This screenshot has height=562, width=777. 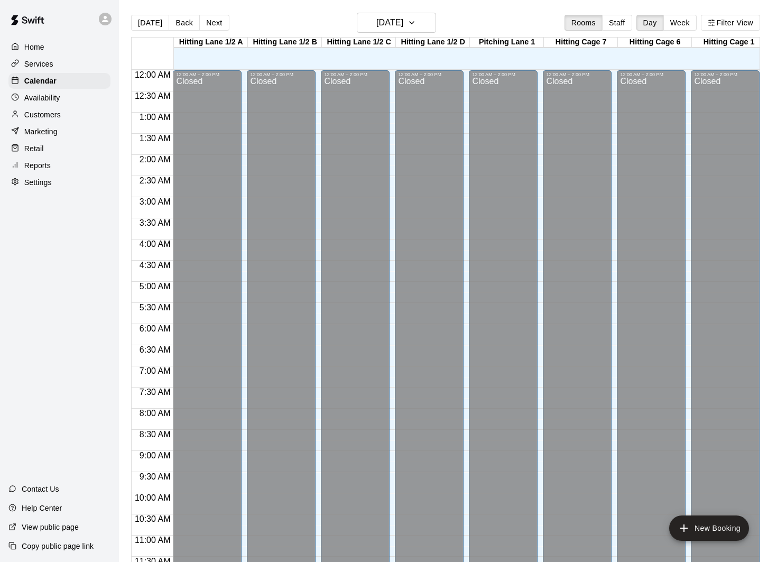 I want to click on p: Reports, so click(x=38, y=165).